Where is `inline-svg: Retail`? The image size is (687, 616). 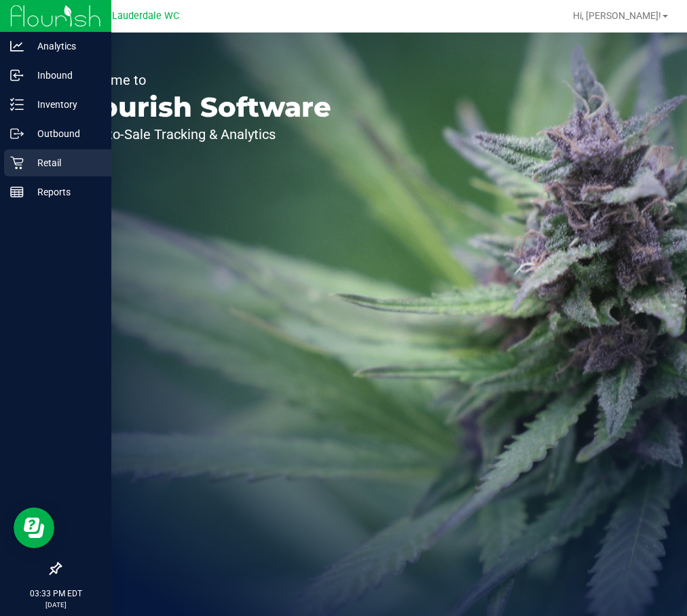 inline-svg: Retail is located at coordinates (17, 163).